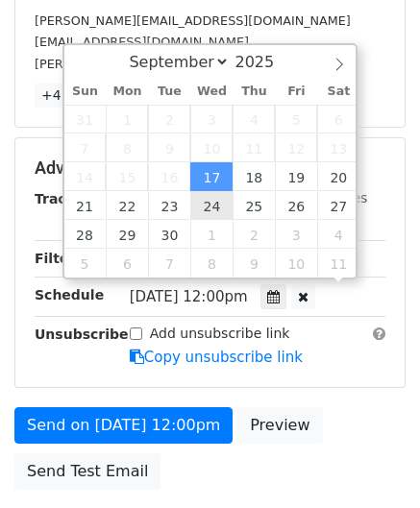  What do you see at coordinates (296, 91) in the screenshot?
I see `span: Fri` at bounding box center [296, 91].